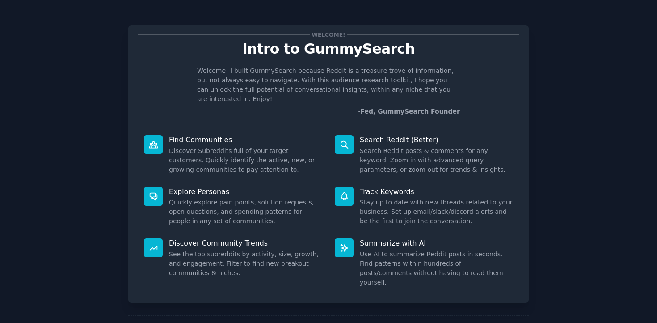 Image resolution: width=657 pixels, height=323 pixels. What do you see at coordinates (436, 243) in the screenshot?
I see `p: Summarize with AI` at bounding box center [436, 243].